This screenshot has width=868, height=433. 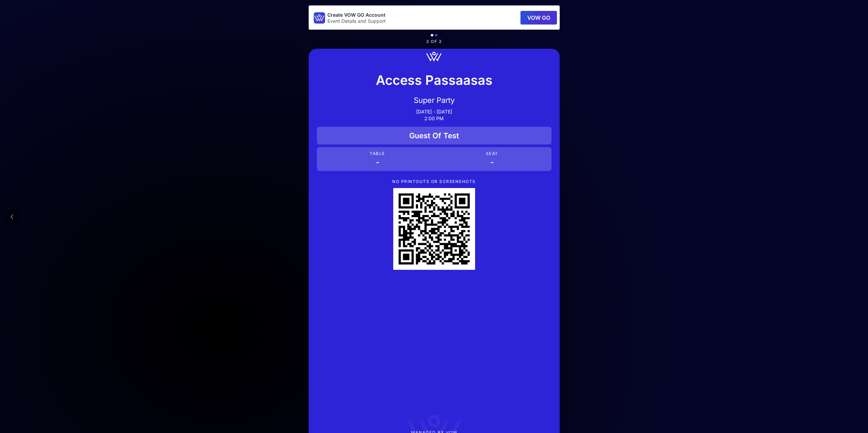 I want to click on p: 2 of 2, so click(x=434, y=41).